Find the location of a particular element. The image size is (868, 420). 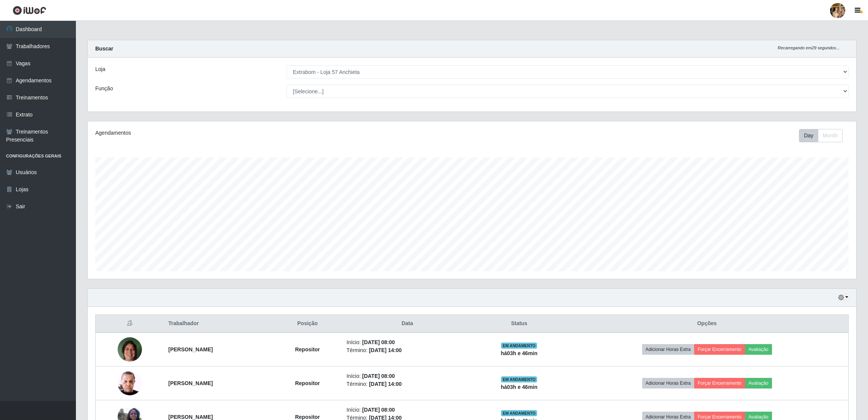

strong: Buscar is located at coordinates (104, 49).